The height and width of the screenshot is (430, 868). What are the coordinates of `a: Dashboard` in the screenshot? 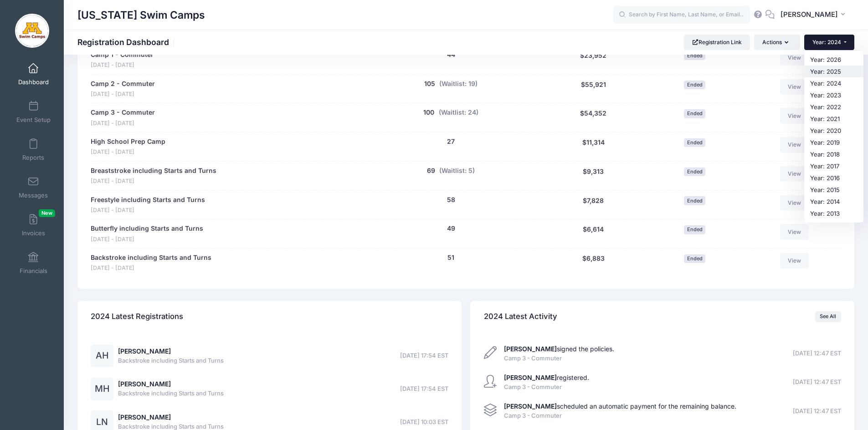 It's located at (33, 74).